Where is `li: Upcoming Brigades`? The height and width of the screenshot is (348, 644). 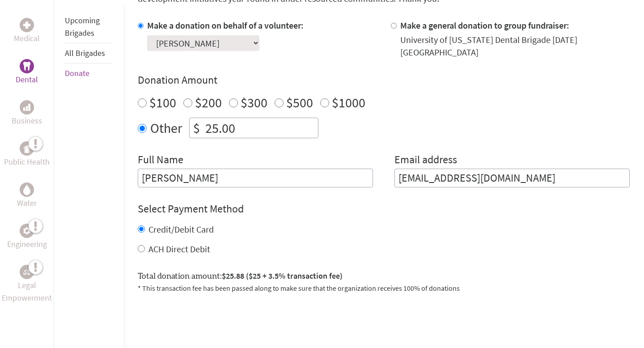 li: Upcoming Brigades is located at coordinates (88, 27).